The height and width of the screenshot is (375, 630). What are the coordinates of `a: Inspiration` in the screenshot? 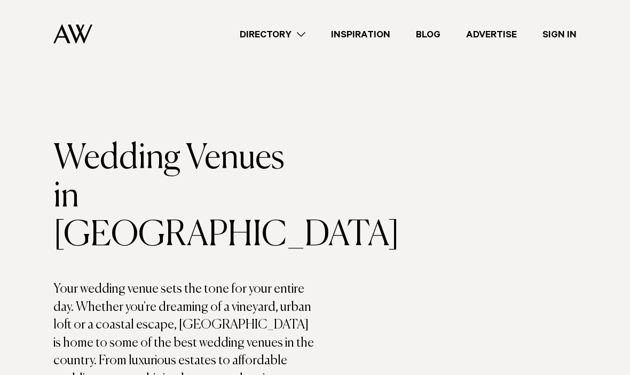 It's located at (360, 34).